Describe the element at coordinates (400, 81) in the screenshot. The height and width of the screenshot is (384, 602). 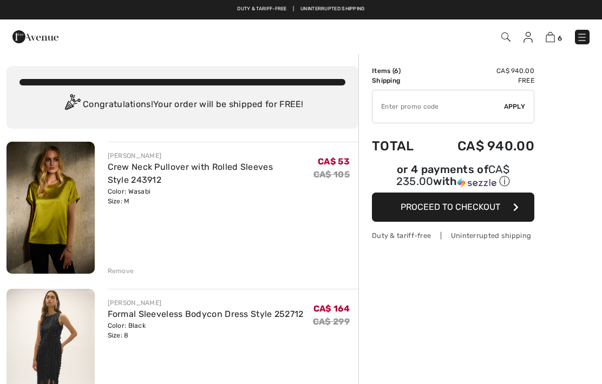
I see `td: Shipping` at that location.